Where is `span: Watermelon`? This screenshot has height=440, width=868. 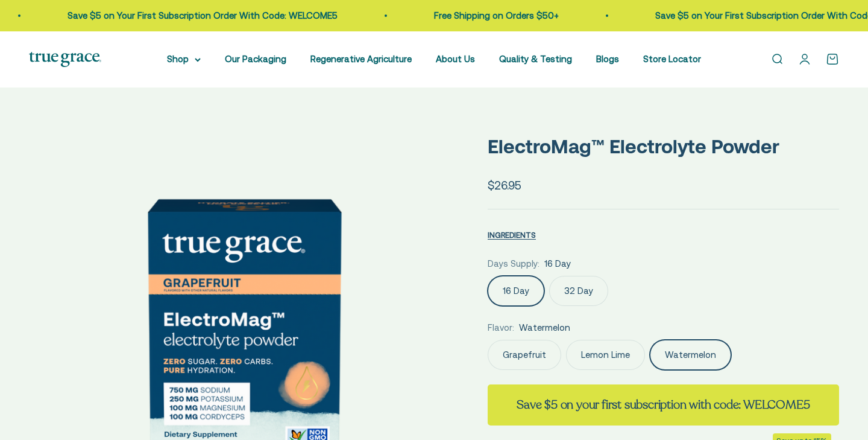
span: Watermelon is located at coordinates (545, 328).